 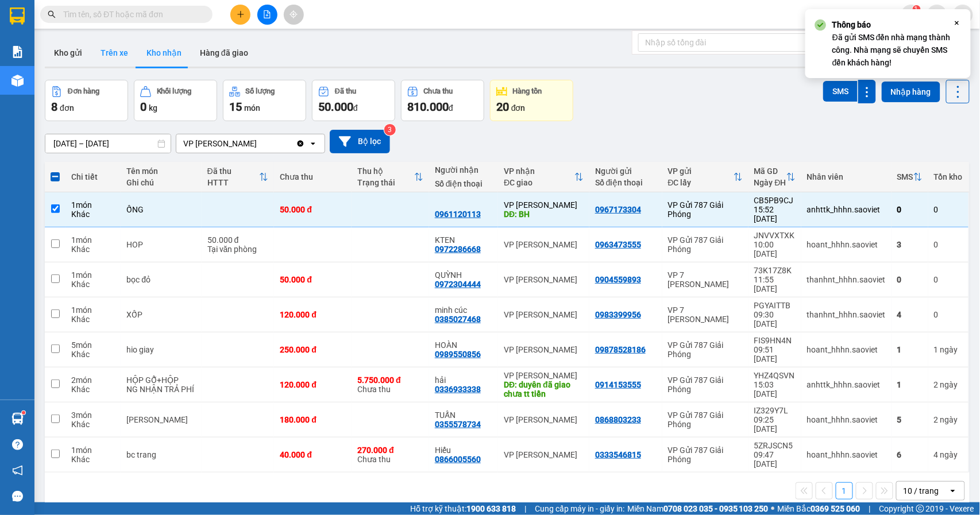 What do you see at coordinates (855, 14) in the screenshot?
I see `span: phitt_bvbh.saoviet` at bounding box center [855, 14].